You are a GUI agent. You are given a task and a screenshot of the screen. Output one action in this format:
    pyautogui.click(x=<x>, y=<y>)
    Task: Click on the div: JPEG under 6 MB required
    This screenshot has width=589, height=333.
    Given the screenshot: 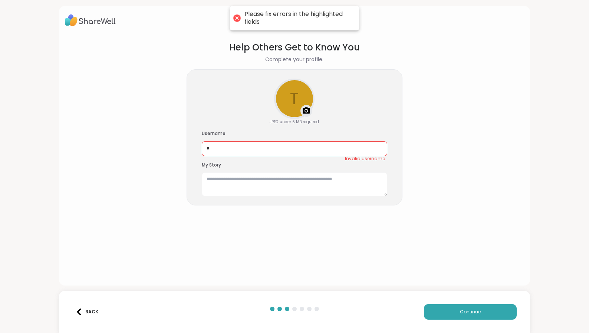 What is the action you would take?
    pyautogui.click(x=294, y=122)
    